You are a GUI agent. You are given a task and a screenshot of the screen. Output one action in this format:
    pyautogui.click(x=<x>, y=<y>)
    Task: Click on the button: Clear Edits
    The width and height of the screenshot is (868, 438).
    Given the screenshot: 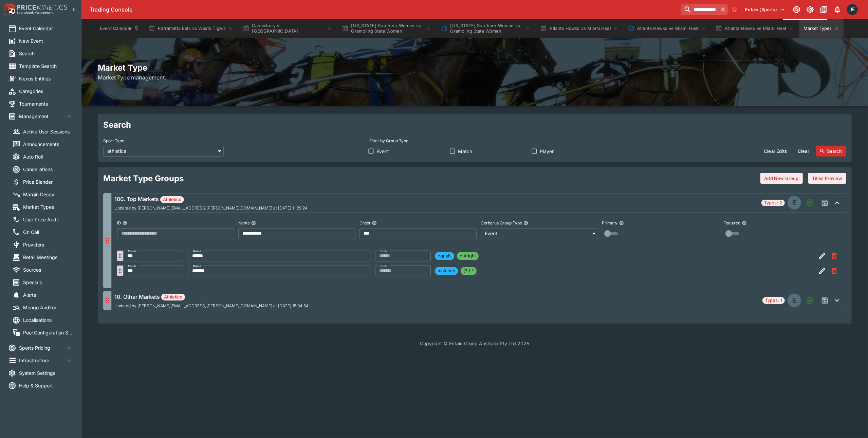 What is the action you would take?
    pyautogui.click(x=775, y=151)
    